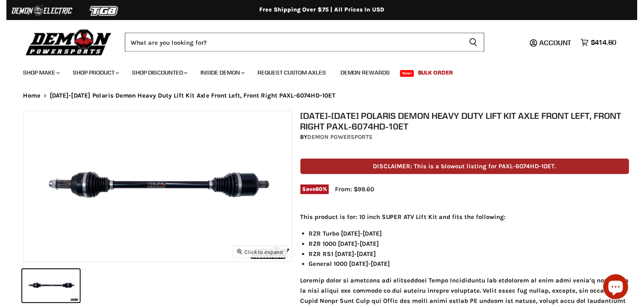  Describe the element at coordinates (341, 139) in the screenshot. I see `a: Demon Powersports` at that location.